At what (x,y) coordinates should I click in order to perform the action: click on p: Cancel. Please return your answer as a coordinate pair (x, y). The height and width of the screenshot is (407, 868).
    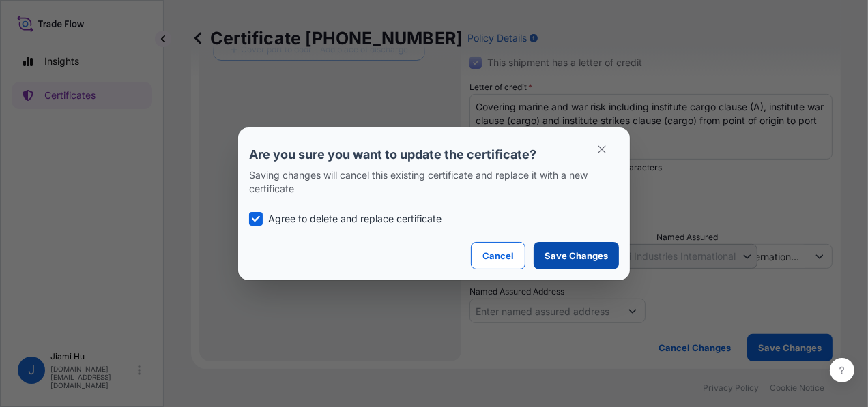
    Looking at the image, I should click on (498, 256).